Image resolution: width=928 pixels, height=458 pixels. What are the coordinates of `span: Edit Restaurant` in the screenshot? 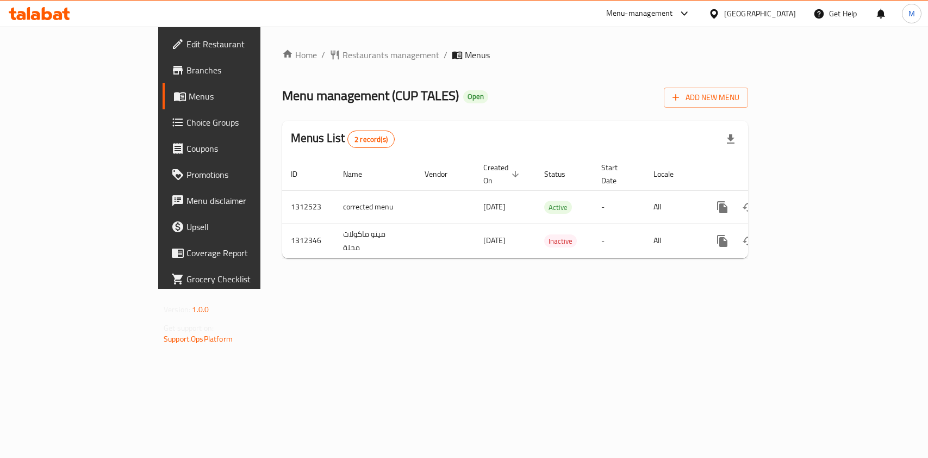 It's located at (245, 44).